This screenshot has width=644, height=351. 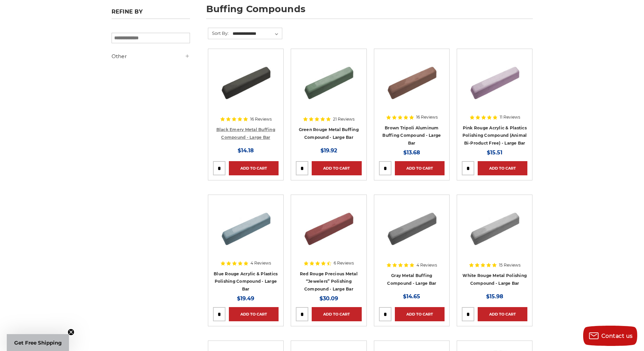 I want to click on h5: Refine by, so click(x=150, y=13).